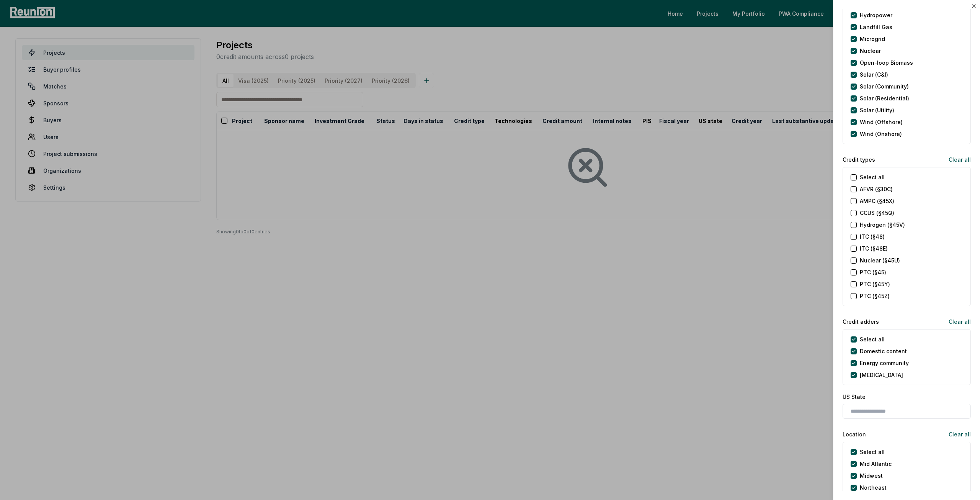 Image resolution: width=980 pixels, height=500 pixels. Describe the element at coordinates (876, 27) in the screenshot. I see `label: Landfill Gas` at that location.